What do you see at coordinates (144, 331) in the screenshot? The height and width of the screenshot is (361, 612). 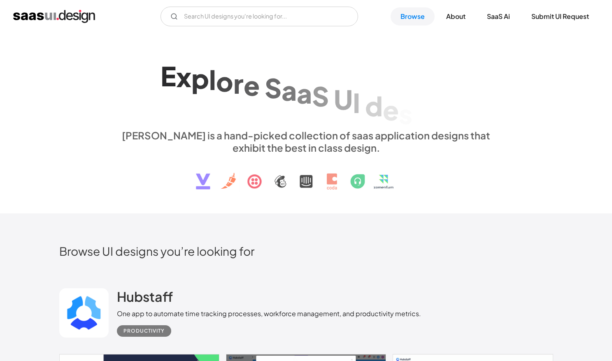 I see `div: Productivity` at bounding box center [144, 331].